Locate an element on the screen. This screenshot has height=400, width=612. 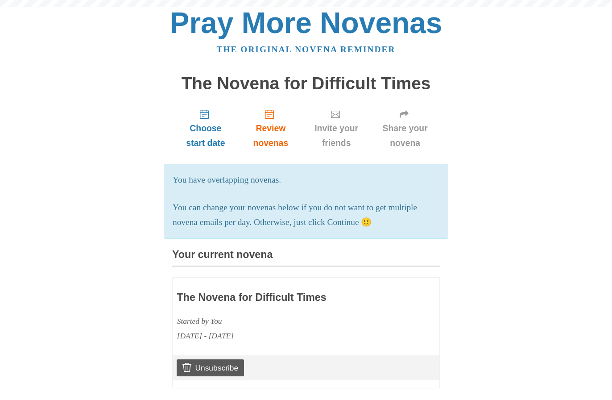
a: Review novenas is located at coordinates (271, 128).